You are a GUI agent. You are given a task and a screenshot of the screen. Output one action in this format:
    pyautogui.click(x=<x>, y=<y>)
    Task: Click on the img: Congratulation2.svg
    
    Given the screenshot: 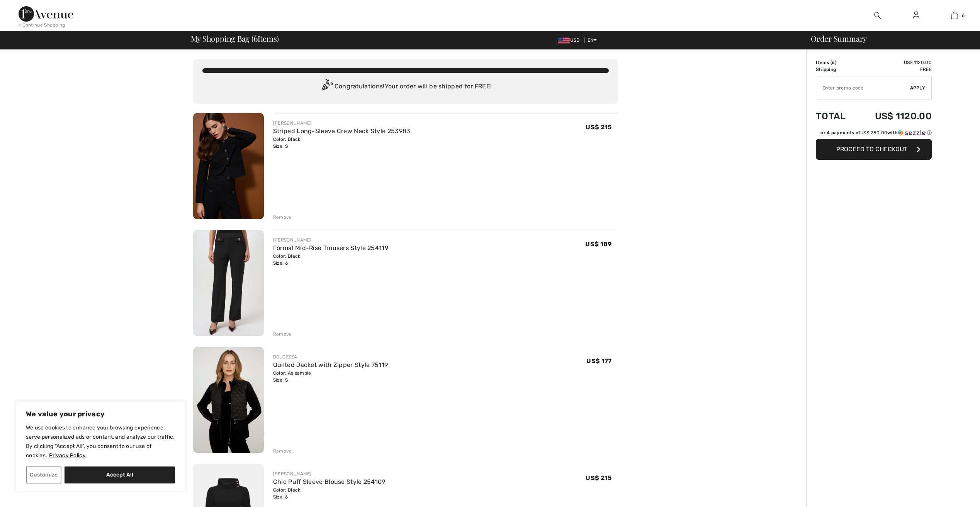 What is the action you would take?
    pyautogui.click(x=327, y=87)
    